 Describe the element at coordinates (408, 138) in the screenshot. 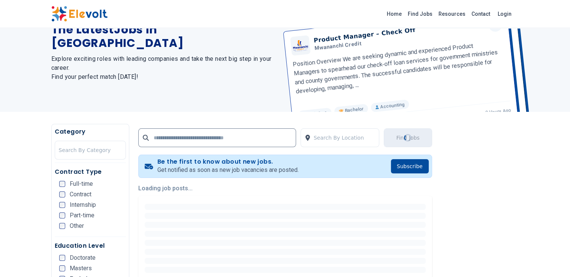

I see `button: Find JobsLoading...` at that location.